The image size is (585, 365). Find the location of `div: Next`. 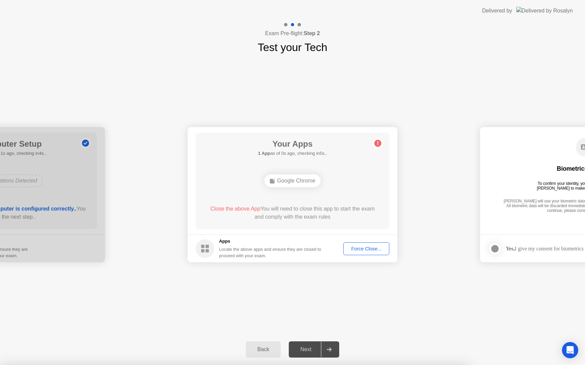

div: Next is located at coordinates (306, 350).